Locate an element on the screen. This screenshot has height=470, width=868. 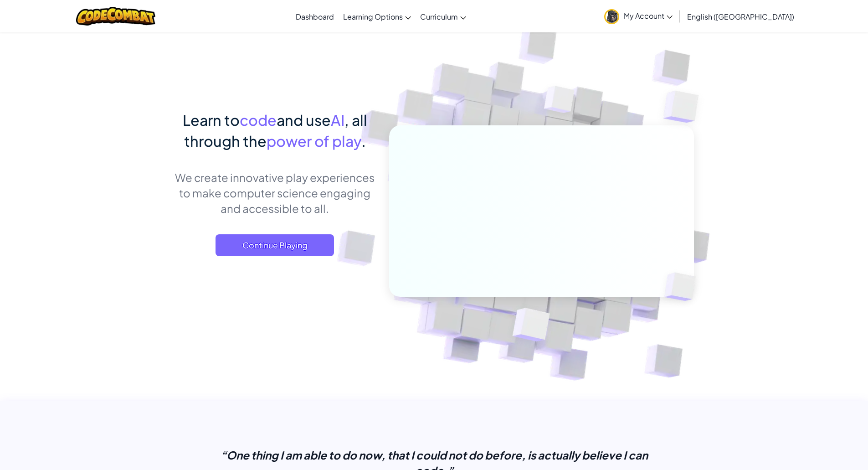
span: Curriculum is located at coordinates (439, 17).